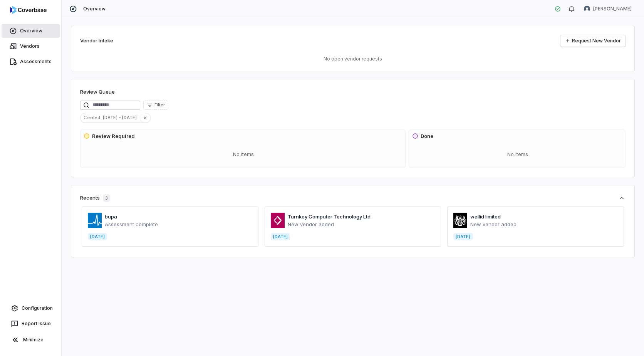 Image resolution: width=644 pixels, height=356 pixels. Describe the element at coordinates (353, 59) in the screenshot. I see `p: No open vendor requests` at that location.